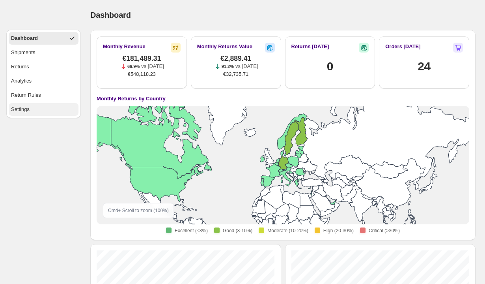  I want to click on button: Dashboard, so click(43, 38).